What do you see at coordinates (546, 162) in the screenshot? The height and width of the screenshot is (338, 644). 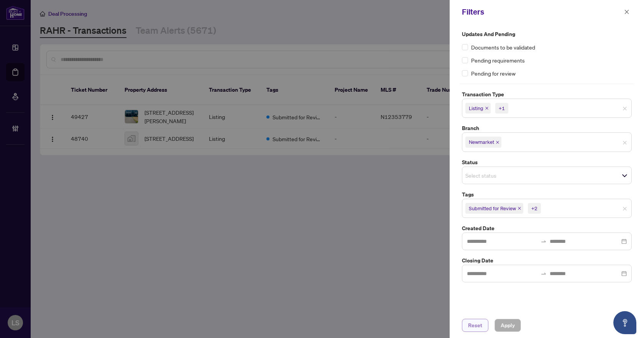 I see `label: Status` at bounding box center [546, 162].